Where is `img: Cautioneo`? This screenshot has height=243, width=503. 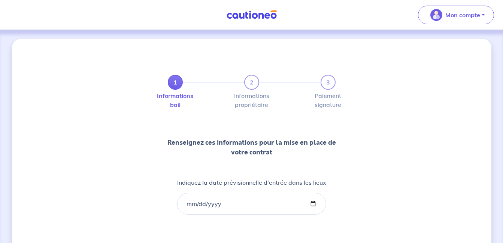
img: Cautioneo is located at coordinates (252, 15).